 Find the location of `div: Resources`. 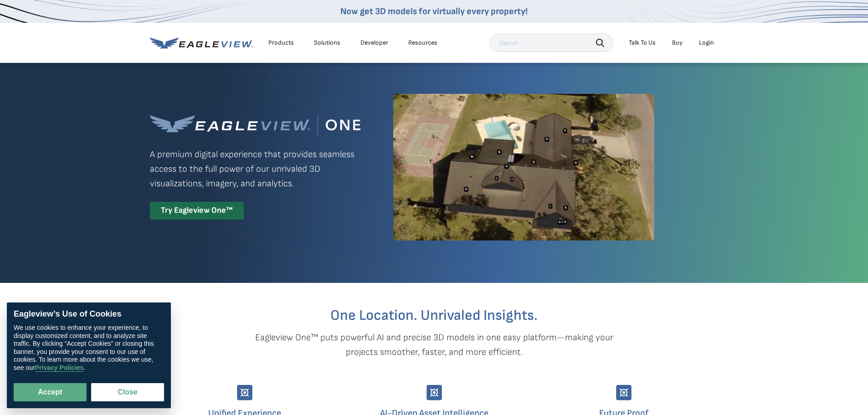

div: Resources is located at coordinates (423, 43).